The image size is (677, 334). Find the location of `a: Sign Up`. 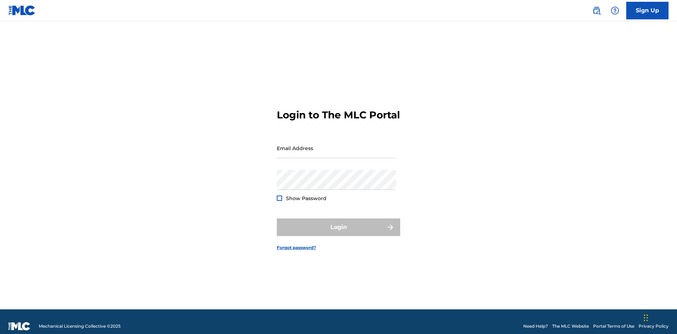

a: Sign Up is located at coordinates (647, 11).